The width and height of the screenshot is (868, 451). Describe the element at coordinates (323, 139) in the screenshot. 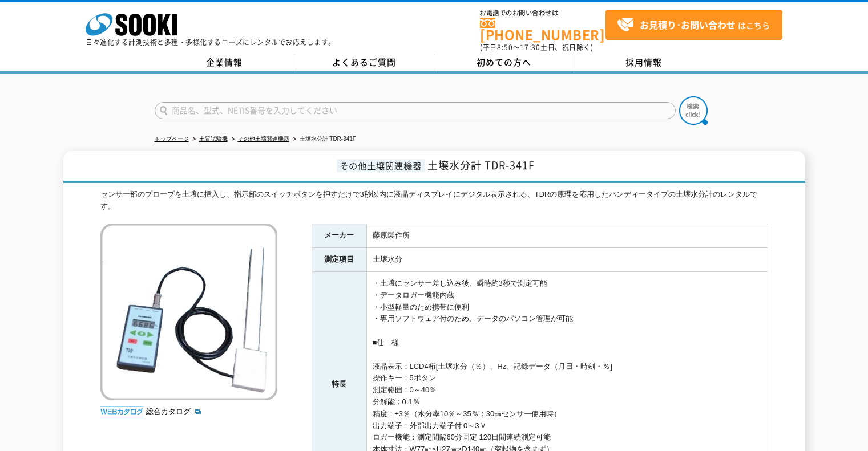

I see `li: 土壌水分計 TDR-341F` at that location.